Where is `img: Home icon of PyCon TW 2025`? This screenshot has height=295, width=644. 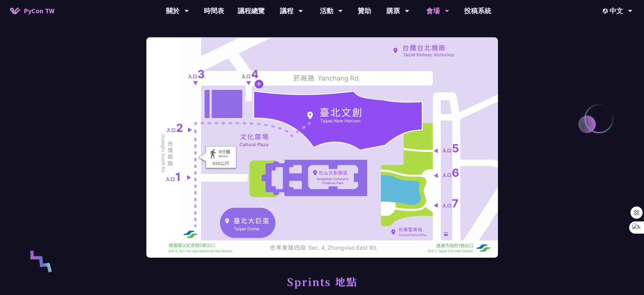 img: Home icon of PyCon TW 2025 is located at coordinates (15, 11).